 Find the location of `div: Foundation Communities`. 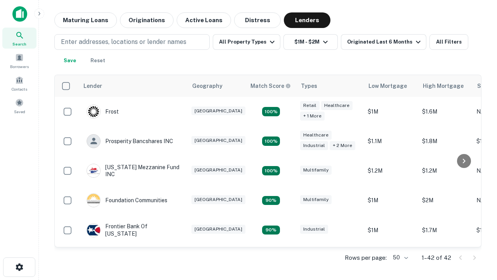

div: Foundation Communities is located at coordinates (127, 200).